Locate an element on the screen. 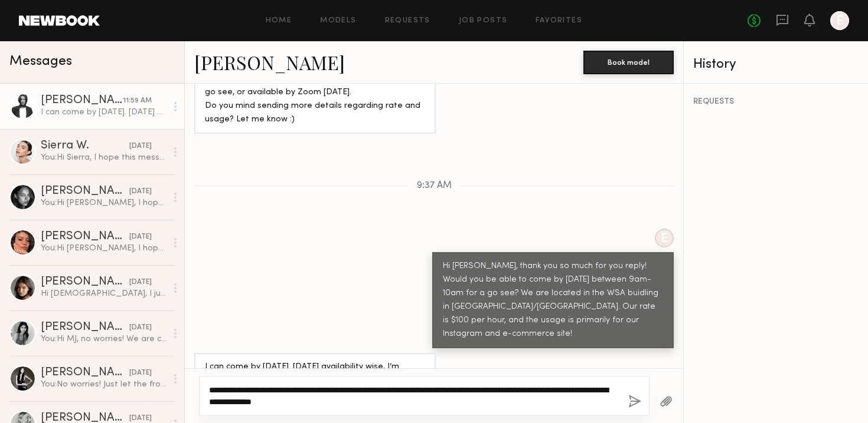  a: Requests is located at coordinates (407, 21).